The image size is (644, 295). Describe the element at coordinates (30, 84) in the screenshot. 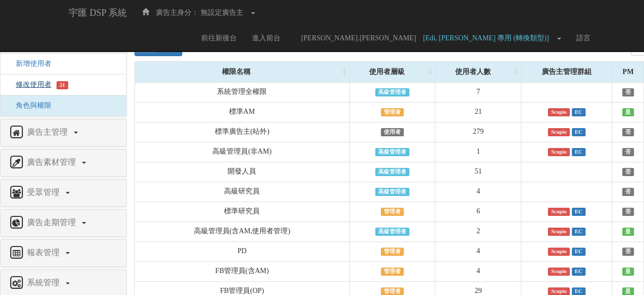

I see `span: 修改使用者` at that location.